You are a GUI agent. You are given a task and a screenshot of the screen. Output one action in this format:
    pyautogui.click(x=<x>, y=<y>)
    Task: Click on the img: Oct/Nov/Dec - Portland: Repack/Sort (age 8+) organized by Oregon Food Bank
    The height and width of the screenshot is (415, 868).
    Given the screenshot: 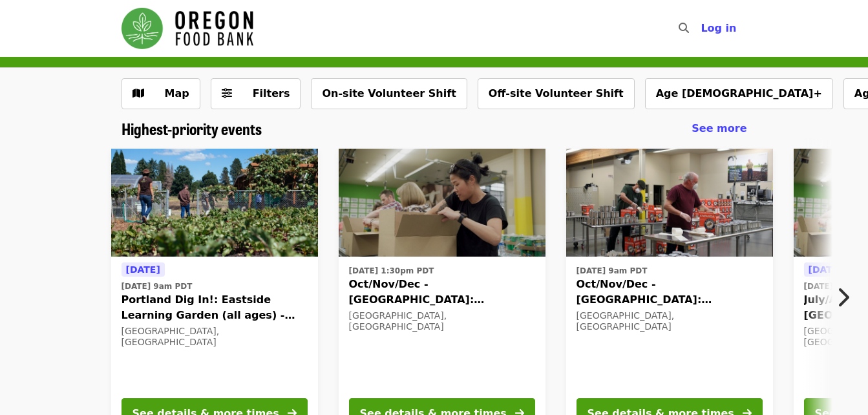 What is the action you would take?
    pyautogui.click(x=442, y=203)
    